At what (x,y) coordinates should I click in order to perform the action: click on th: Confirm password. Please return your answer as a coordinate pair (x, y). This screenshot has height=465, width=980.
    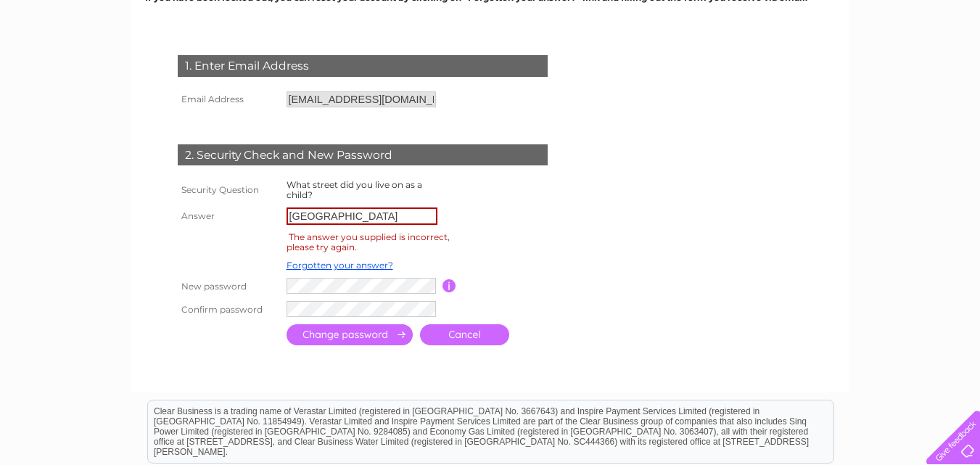
    Looking at the image, I should click on (228, 309).